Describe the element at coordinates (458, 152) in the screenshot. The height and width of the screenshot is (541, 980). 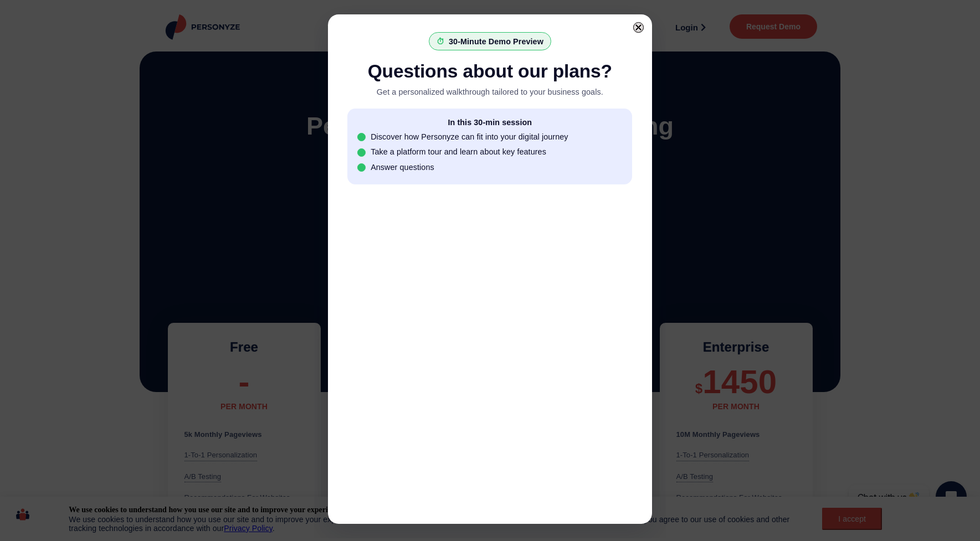
I see `div: Take a platform tour and learn about key features` at that location.